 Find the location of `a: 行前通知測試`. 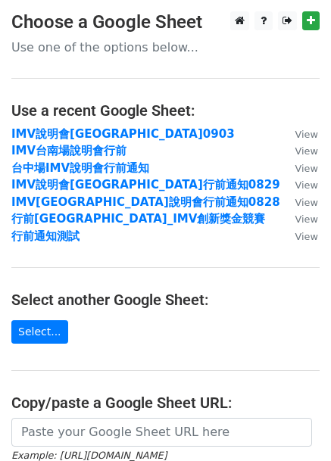

a: 行前通知測試 is located at coordinates (45, 236).